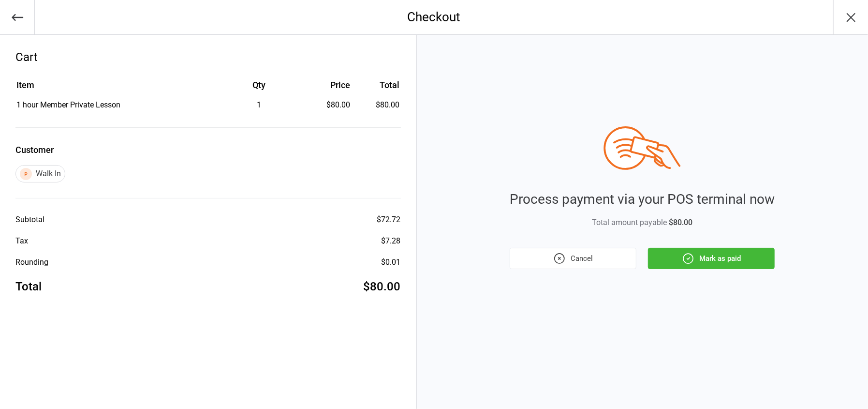 The width and height of the screenshot is (868, 409). I want to click on div: Subtotal, so click(30, 219).